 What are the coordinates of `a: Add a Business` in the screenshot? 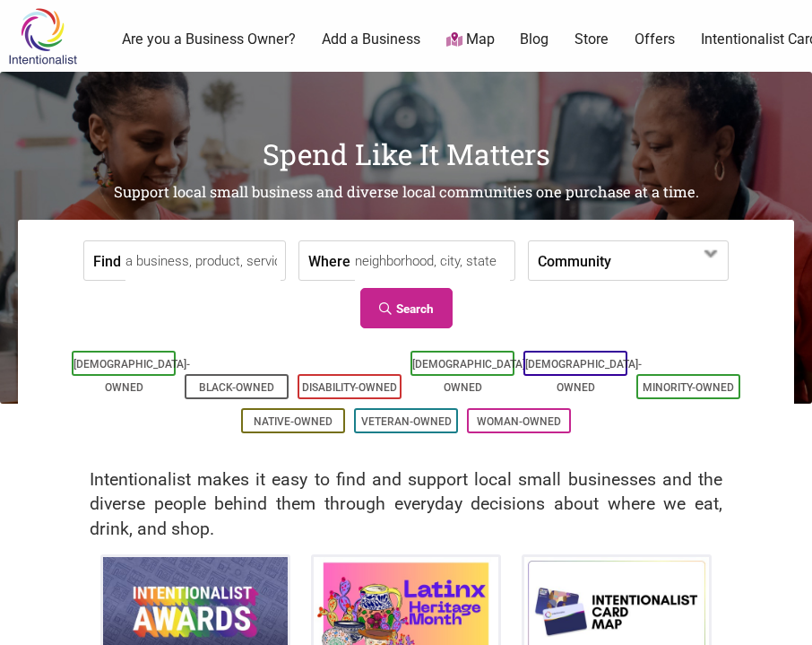 It's located at (371, 39).